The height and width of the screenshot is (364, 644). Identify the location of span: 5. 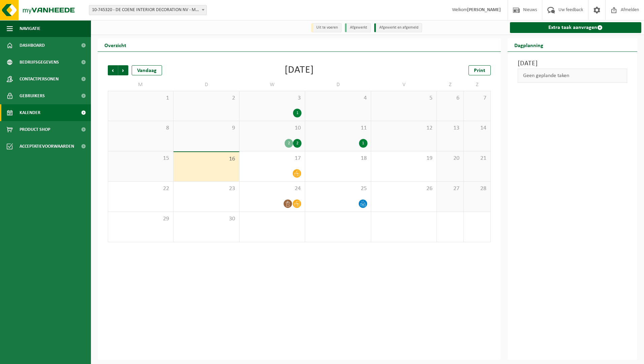
(404, 98).